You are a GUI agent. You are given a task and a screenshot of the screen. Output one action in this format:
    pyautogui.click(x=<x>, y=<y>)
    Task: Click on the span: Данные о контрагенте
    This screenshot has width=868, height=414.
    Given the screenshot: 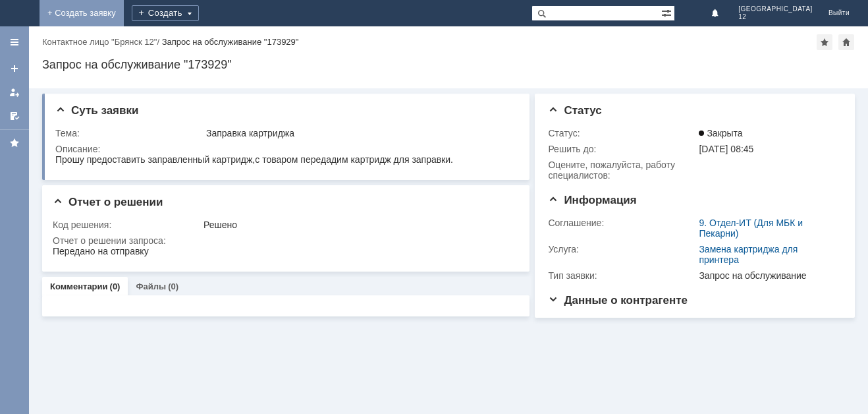 What is the action you would take?
    pyautogui.click(x=618, y=300)
    